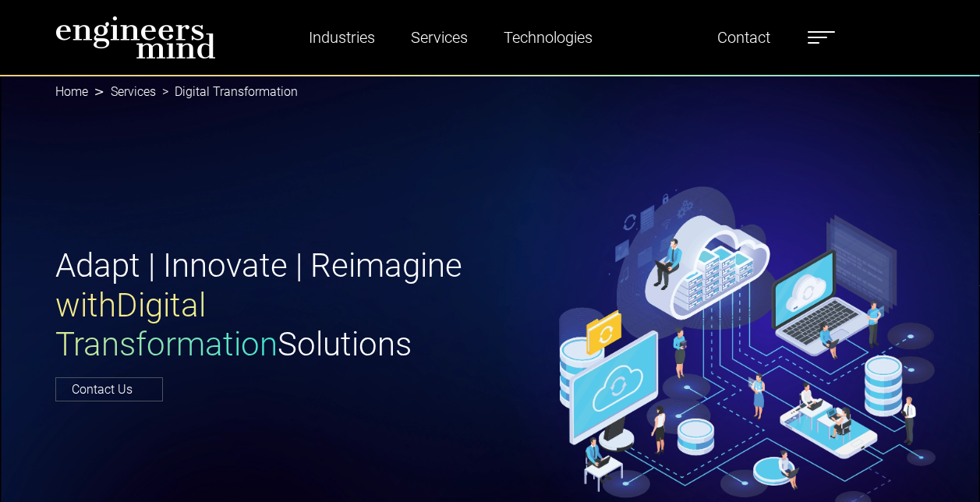 Image resolution: width=980 pixels, height=502 pixels. Describe the element at coordinates (72, 91) in the screenshot. I see `a: Home` at that location.